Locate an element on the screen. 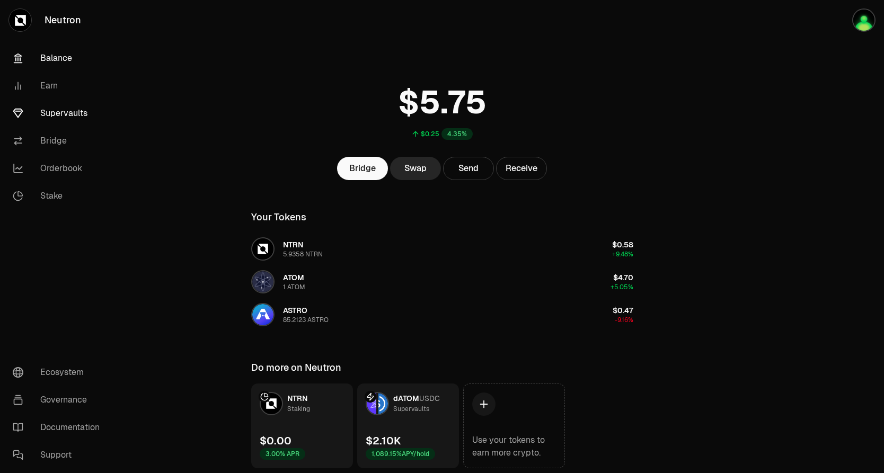  span: ATOM is located at coordinates (294, 278).